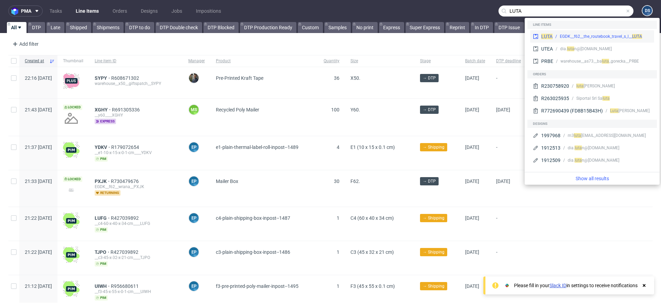  Describe the element at coordinates (257, 286) in the screenshot. I see `span: f3-pre-printed-poly-mailer-inpost--1495` at that location.